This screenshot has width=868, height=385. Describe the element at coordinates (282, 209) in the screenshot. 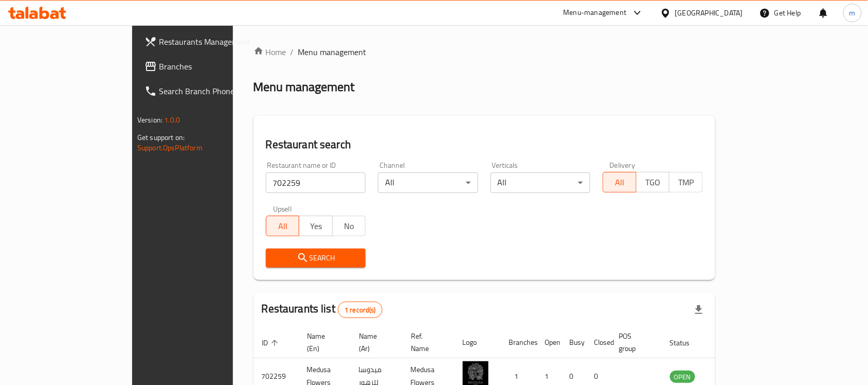

I see `label: Upsell` at that location.